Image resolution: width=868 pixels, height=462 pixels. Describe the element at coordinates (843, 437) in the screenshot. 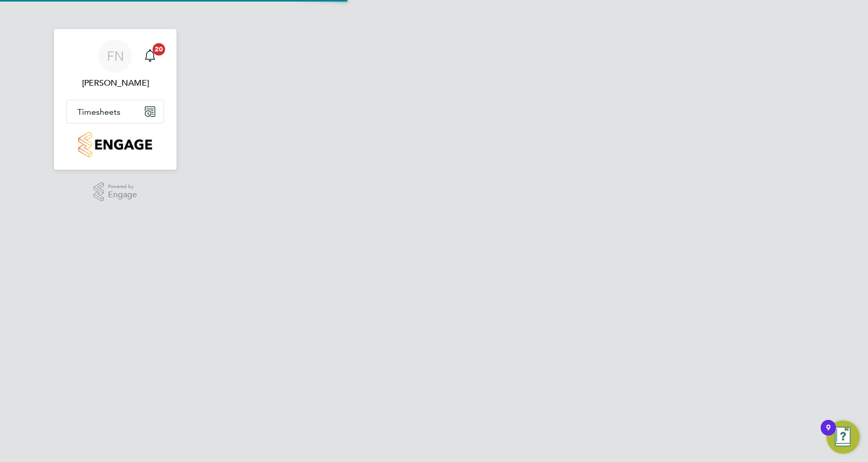

I see `button: Open Resource Center, 9 new notifications` at that location.